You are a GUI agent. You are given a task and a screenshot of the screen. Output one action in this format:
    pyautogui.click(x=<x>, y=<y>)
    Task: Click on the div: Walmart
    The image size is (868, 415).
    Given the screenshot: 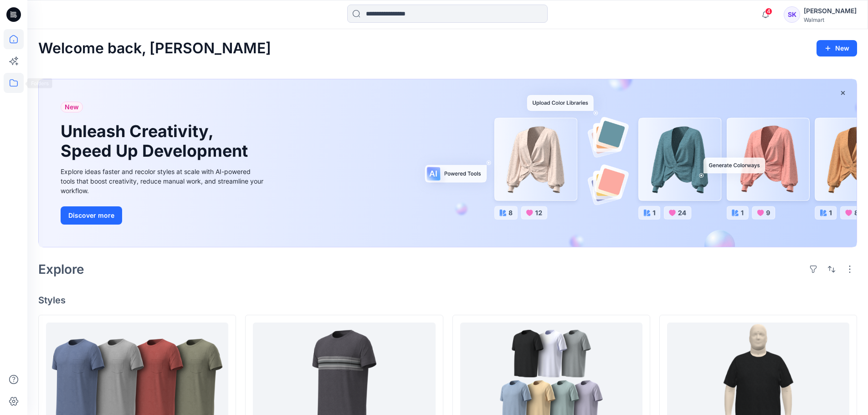 What is the action you would take?
    pyautogui.click(x=830, y=20)
    